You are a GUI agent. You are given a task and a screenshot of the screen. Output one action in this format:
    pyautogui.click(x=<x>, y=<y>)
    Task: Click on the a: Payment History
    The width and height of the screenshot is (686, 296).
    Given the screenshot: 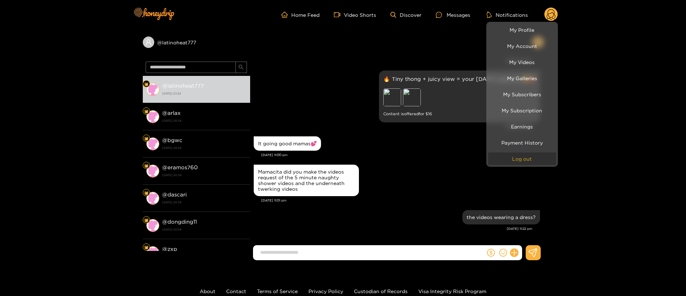 What is the action you would take?
    pyautogui.click(x=522, y=142)
    